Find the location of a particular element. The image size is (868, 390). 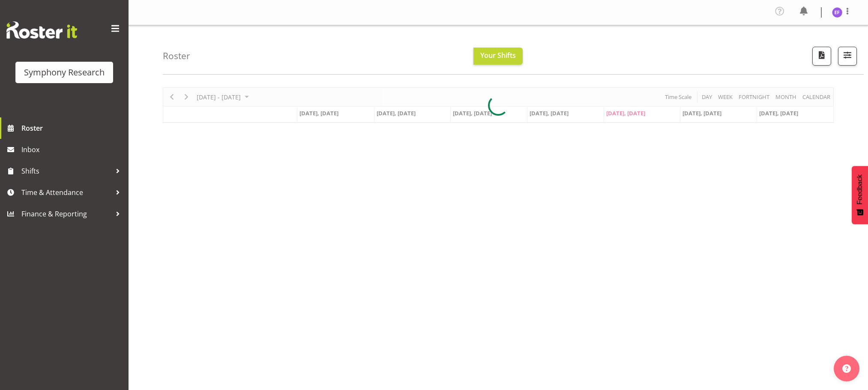

span: Your Shifts is located at coordinates (498, 55).